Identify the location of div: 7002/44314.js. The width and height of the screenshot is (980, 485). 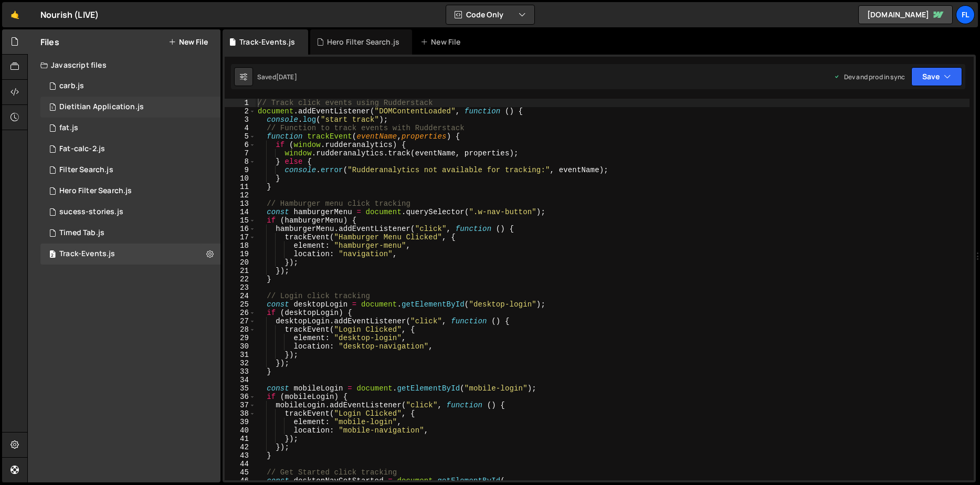
(130, 191).